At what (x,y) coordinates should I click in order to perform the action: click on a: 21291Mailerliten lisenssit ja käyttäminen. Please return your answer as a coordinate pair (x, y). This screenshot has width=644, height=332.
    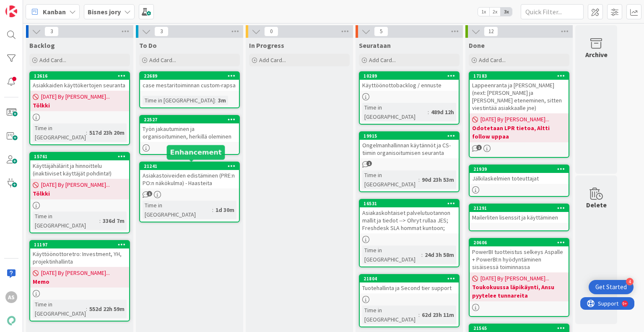
    Looking at the image, I should click on (519, 217).